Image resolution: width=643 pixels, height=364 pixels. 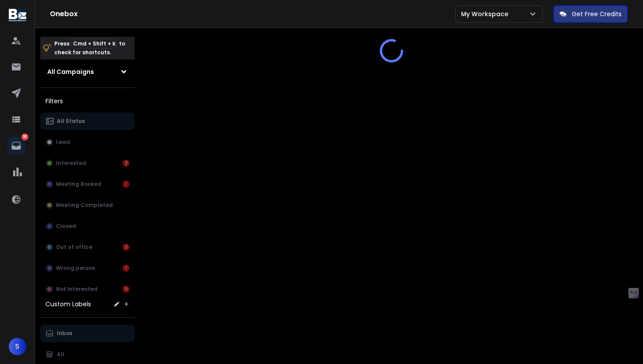 I want to click on p: My Workspace, so click(x=486, y=14).